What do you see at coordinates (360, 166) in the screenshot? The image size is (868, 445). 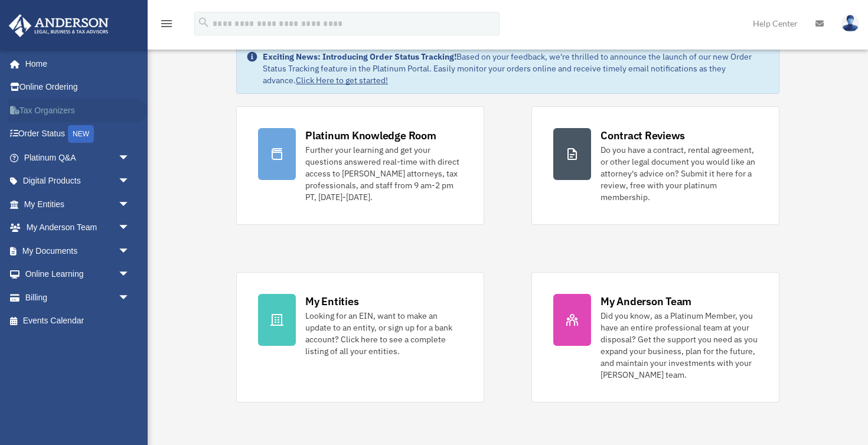 I see `a: Platinum Knowledge Room Further your learning and get your questions answered real-time with dire...` at bounding box center [360, 166].